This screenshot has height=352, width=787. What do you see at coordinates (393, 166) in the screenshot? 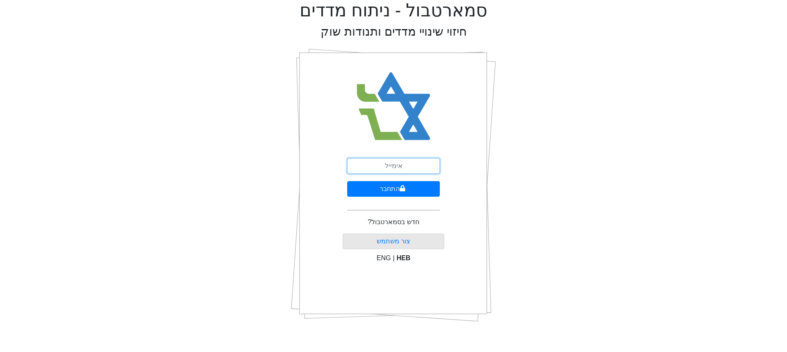
I see `input: אימייל` at bounding box center [393, 166].